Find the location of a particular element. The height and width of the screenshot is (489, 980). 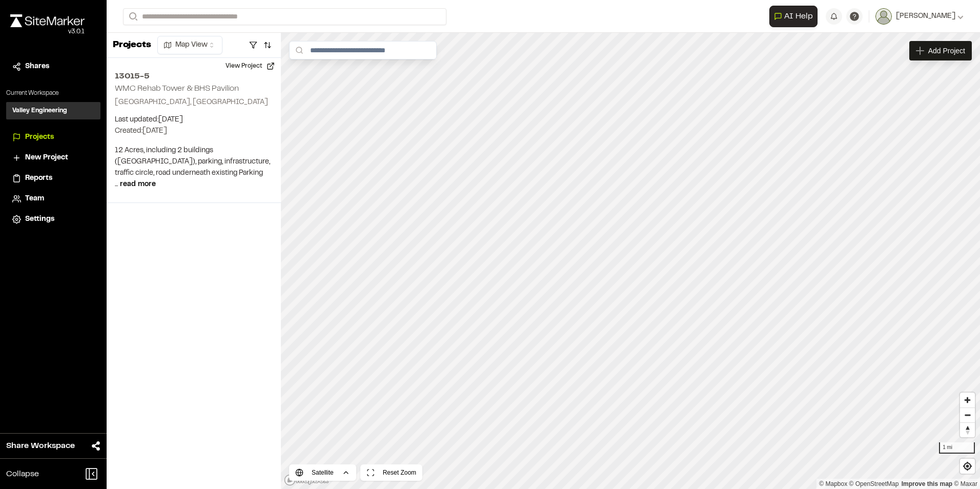

a: Mapbox logo is located at coordinates (306, 480).